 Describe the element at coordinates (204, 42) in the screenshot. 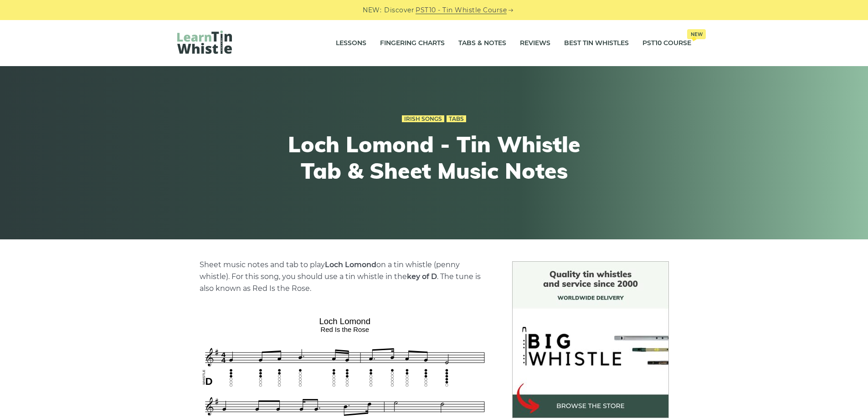

I see `img: LearnTinWhistle.com` at that location.